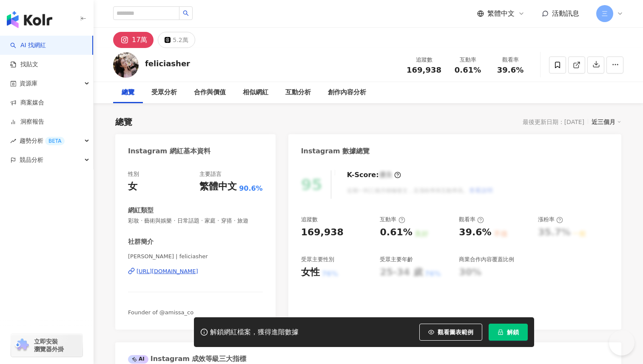 The width and height of the screenshot is (643, 364). I want to click on span: 0.61%, so click(468, 70).